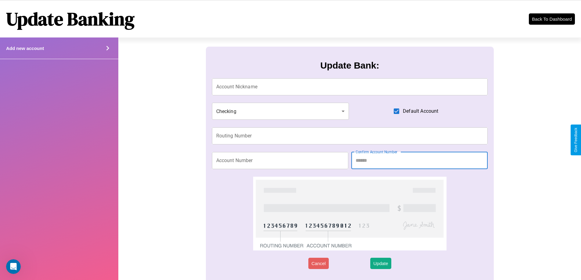 This screenshot has width=581, height=280. What do you see at coordinates (350, 214) in the screenshot?
I see `img: check` at bounding box center [350, 214].